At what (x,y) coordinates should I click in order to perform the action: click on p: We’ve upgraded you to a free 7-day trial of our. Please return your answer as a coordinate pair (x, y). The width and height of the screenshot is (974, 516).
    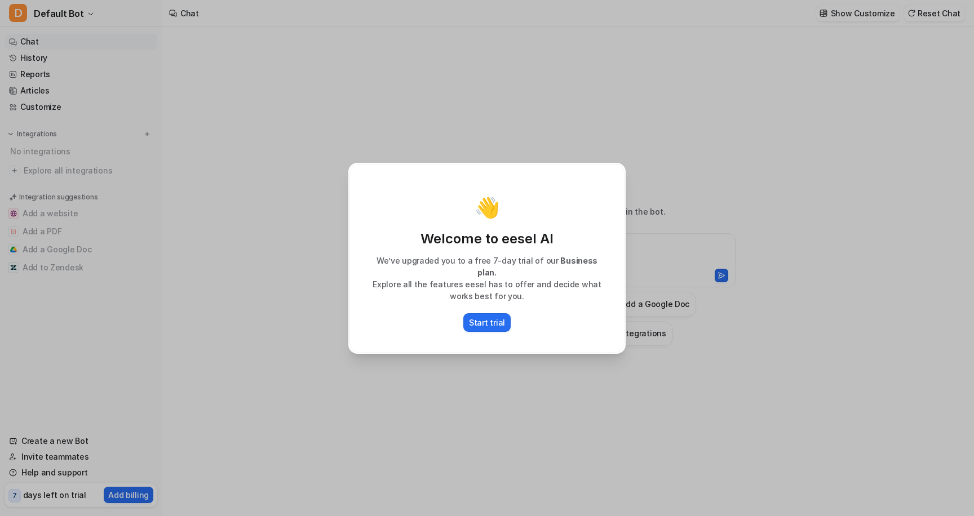
    Looking at the image, I should click on (487, 267).